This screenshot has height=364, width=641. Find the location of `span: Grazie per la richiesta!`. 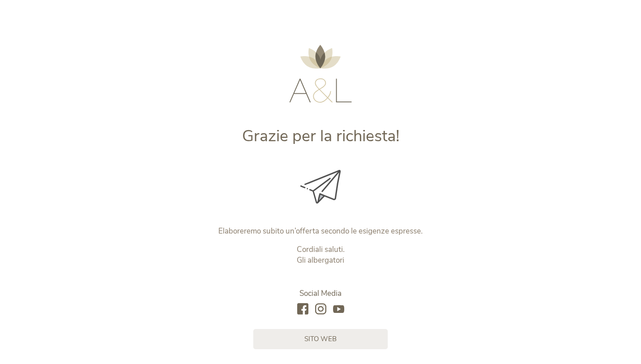

span: Grazie per la richiesta! is located at coordinates (320, 136).